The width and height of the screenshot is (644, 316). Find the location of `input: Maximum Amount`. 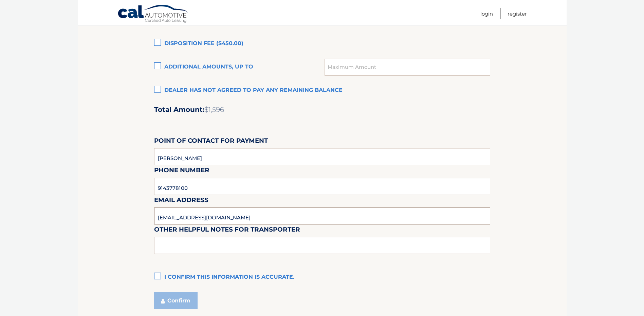

input: Maximum Amount is located at coordinates (406, 67).